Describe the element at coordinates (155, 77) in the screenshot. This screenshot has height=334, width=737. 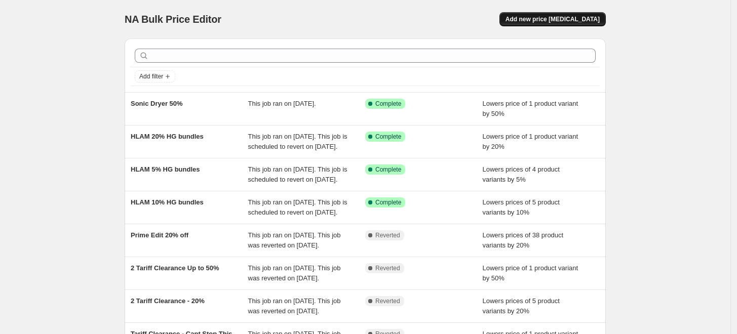
I see `button: Add filter` at that location.